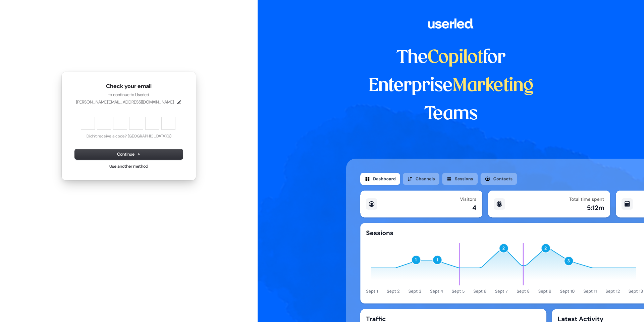 This screenshot has width=644, height=322. What do you see at coordinates (120, 123) in the screenshot?
I see `input: Digit 3` at bounding box center [120, 123].